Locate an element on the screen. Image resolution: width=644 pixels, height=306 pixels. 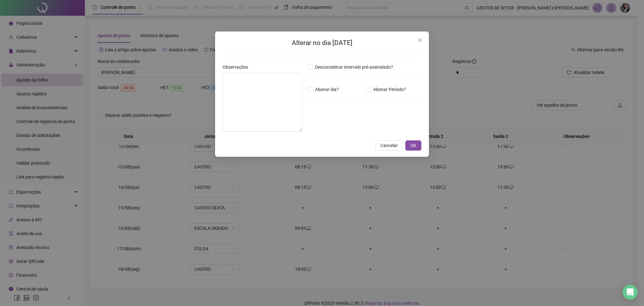
button: Close is located at coordinates (420, 40).